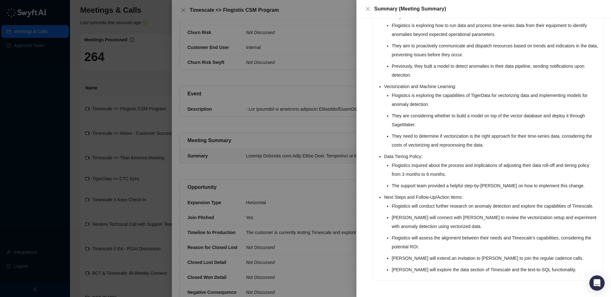  I want to click on div: Summary (Meeting Summary), so click(489, 9).